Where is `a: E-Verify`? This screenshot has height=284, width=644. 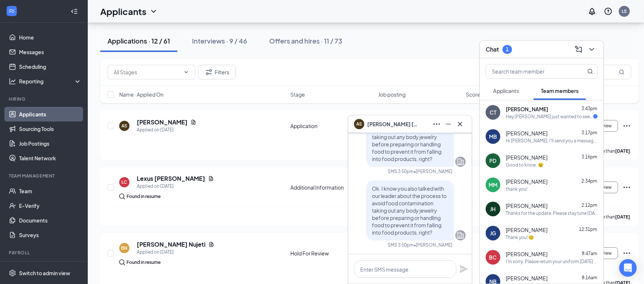
a: E-Verify is located at coordinates (50, 205).